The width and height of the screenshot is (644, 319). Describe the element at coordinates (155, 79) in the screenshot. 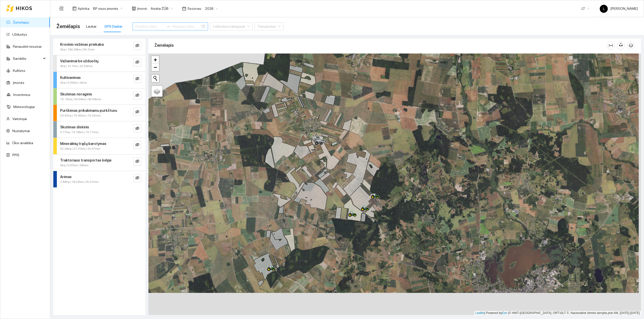

I see `button: Initiate a new search` at that location.